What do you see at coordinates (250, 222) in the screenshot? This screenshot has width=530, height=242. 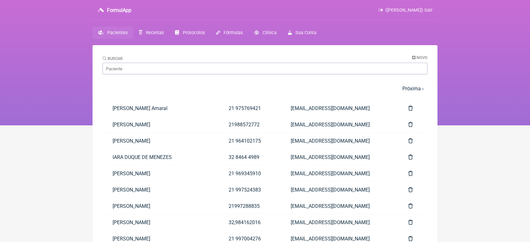 I see `a: 32,984162016` at bounding box center [250, 222].